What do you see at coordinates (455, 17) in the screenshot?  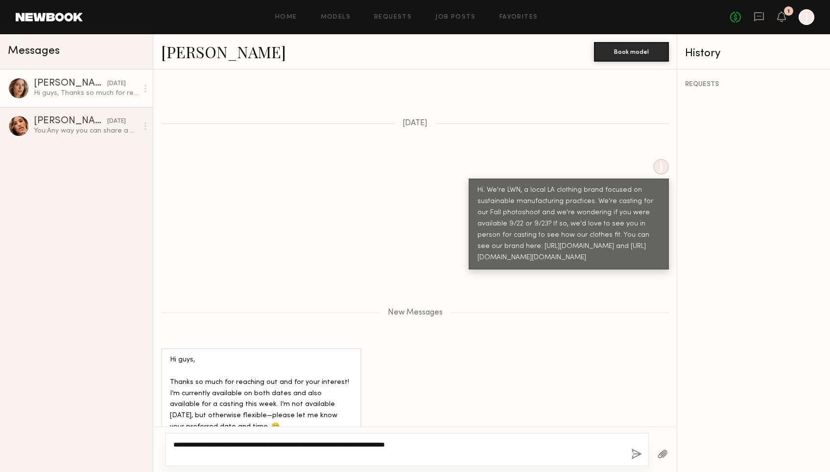 I see `a: Job Posts` at bounding box center [455, 17].